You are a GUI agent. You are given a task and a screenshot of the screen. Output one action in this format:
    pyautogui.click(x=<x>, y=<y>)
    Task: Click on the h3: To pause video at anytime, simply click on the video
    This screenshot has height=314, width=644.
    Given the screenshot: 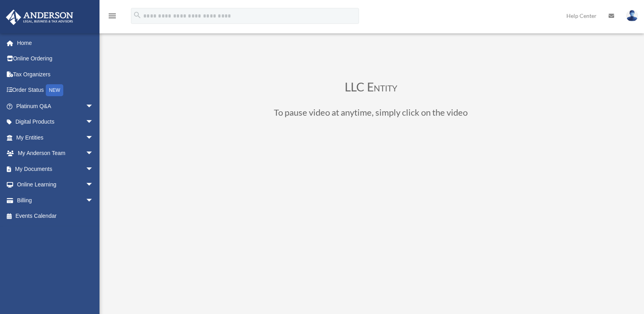 What is the action you would take?
    pyautogui.click(x=371, y=115)
    